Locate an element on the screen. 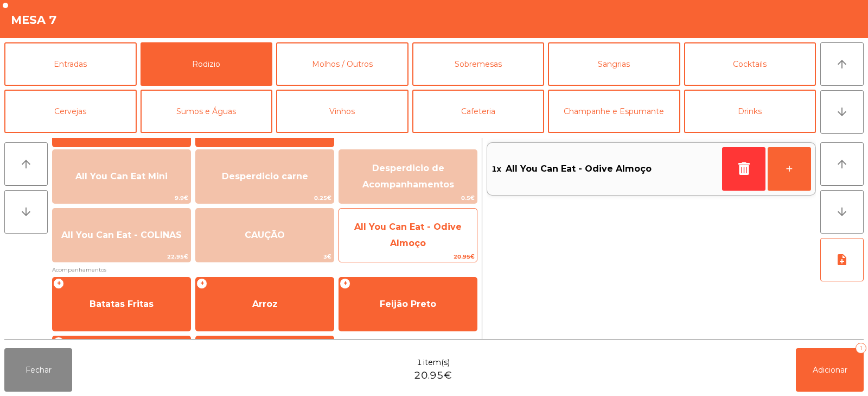  span: 0.25€ is located at coordinates (265, 197).